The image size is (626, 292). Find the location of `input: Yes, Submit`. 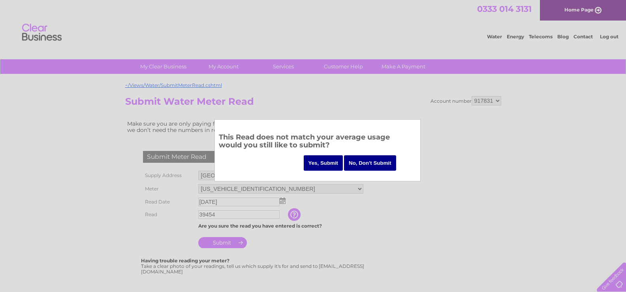

input: Yes, Submit is located at coordinates (323, 163).